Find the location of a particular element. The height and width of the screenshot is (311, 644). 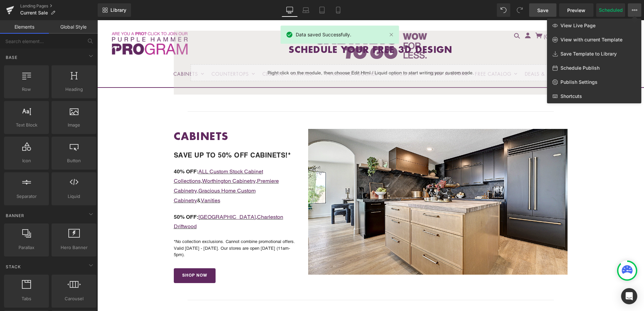

button: View Live PageView with current TemplateSave Template to LibrarySchedule PublishPublish SettingsS... is located at coordinates (635, 10).